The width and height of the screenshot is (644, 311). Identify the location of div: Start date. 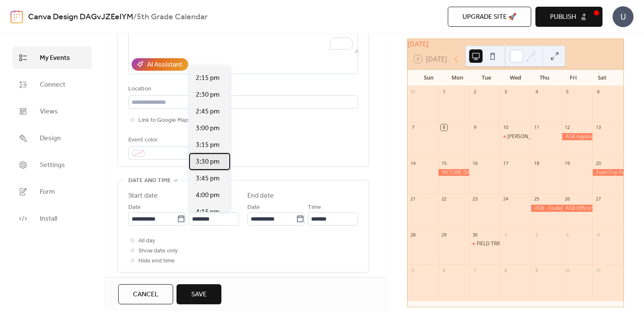
(143, 196).